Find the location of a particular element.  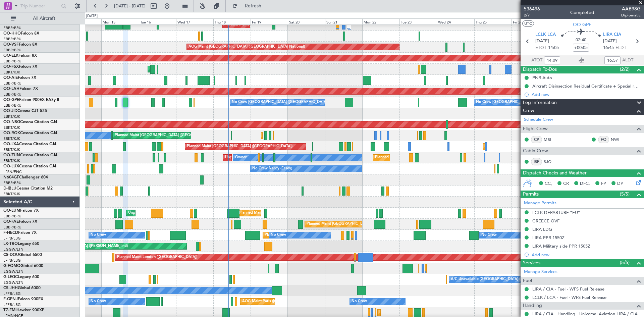

span: LIRA CIA is located at coordinates (612, 35).